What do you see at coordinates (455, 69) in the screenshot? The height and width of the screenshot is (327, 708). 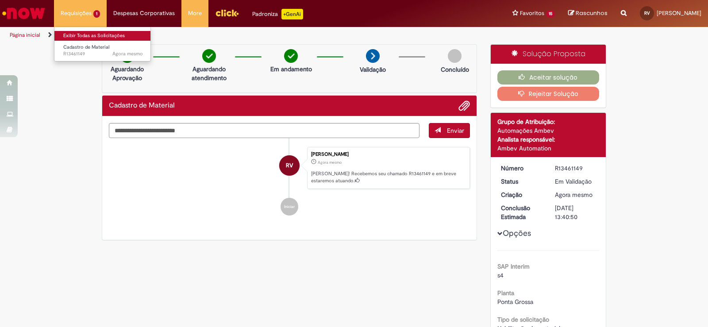 I see `p: Concluído` at bounding box center [455, 69].